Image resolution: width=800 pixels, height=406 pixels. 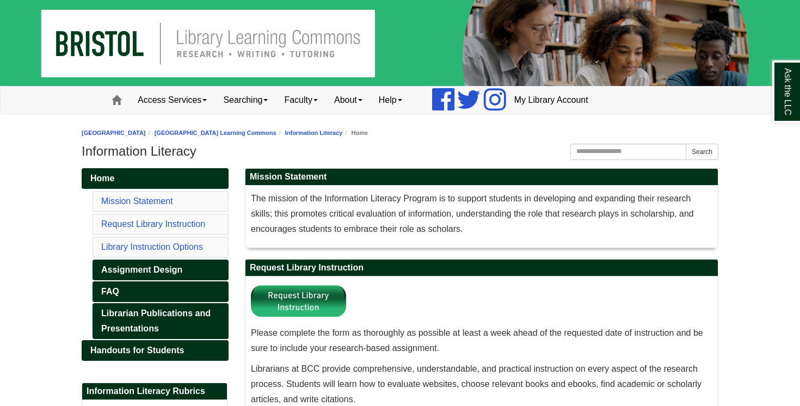 I want to click on a: FAQ, so click(x=161, y=292).